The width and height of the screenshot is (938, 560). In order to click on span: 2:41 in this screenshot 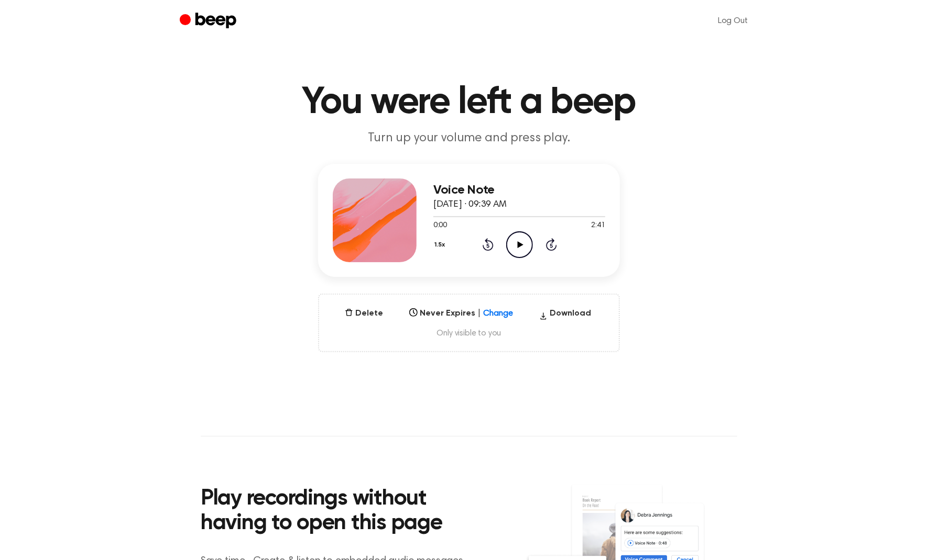, I will do `click(599, 226)`.